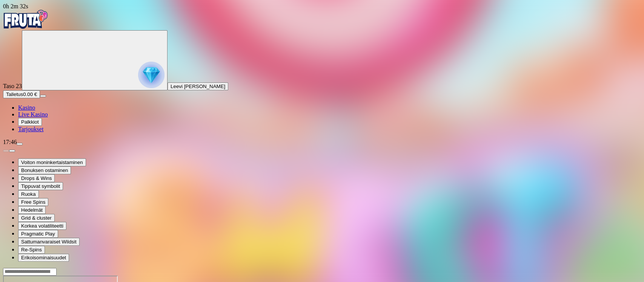 The height and width of the screenshot is (282, 644). What do you see at coordinates (31, 250) in the screenshot?
I see `button: Re-Spins` at bounding box center [31, 250].